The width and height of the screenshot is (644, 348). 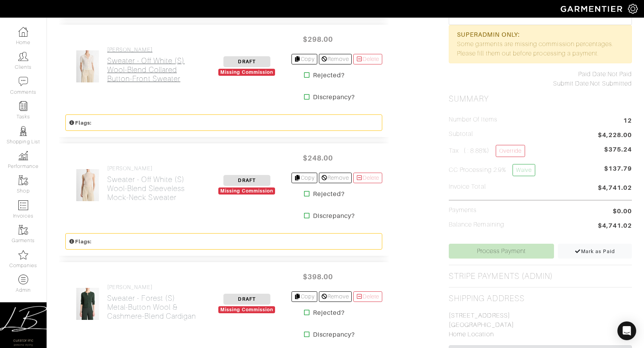 I want to click on img: companies-icon-14a0f246c7e91f24465de634b560f0151b0cc5c9ce11af5fac52e6d7d6371812.png, so click(x=23, y=255).